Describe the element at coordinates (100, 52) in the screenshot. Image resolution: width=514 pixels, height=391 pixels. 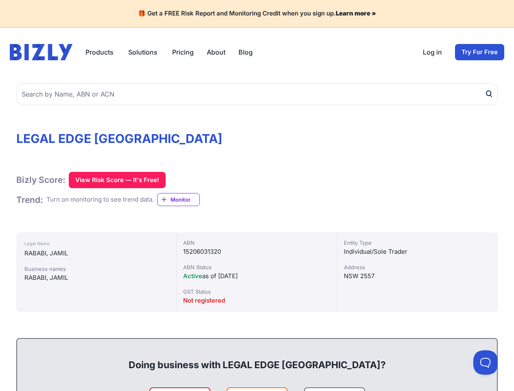
I see `button: Products` at that location.